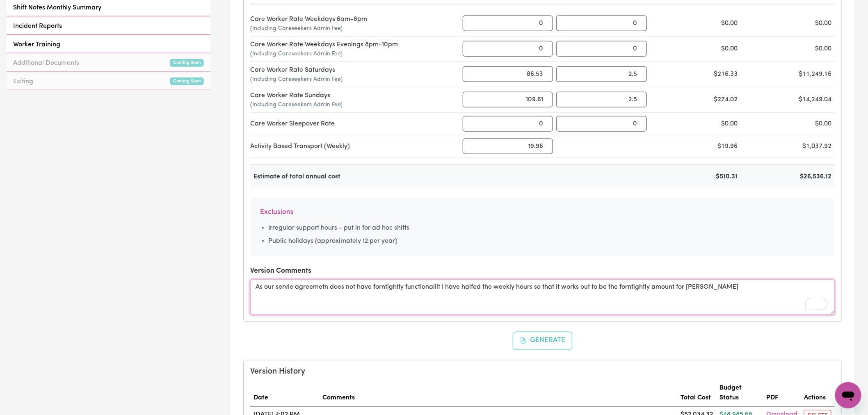 The image size is (868, 415). Describe the element at coordinates (498, 393) in the screenshot. I see `th: Comments` at that location.